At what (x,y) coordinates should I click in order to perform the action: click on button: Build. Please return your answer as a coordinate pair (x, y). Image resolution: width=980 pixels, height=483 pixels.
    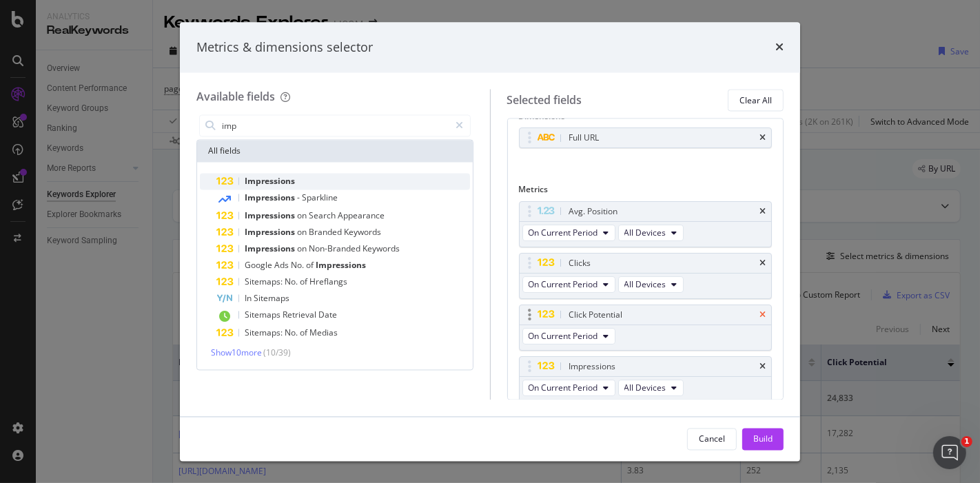
    Looking at the image, I should click on (763, 439).